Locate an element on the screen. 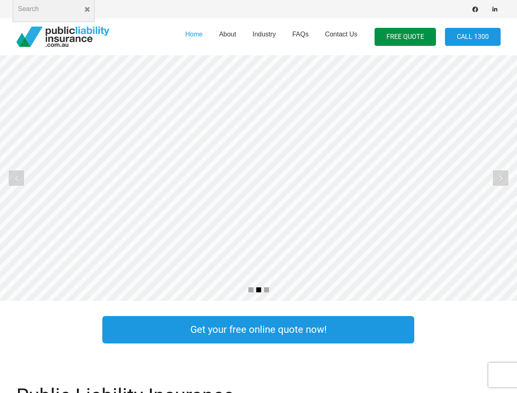  a: Home is located at coordinates (193, 37).